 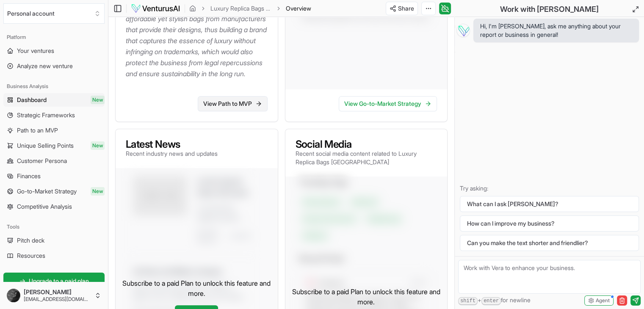 I want to click on button: Share, so click(x=402, y=9).